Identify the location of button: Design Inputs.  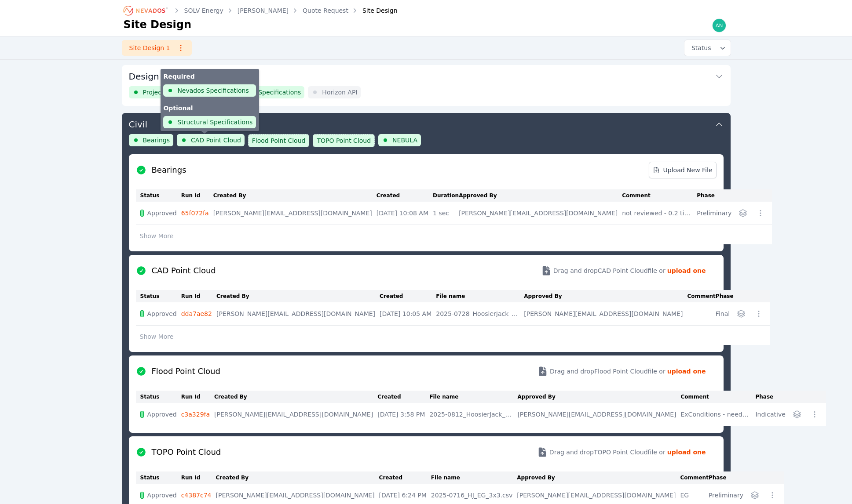
(426, 75).